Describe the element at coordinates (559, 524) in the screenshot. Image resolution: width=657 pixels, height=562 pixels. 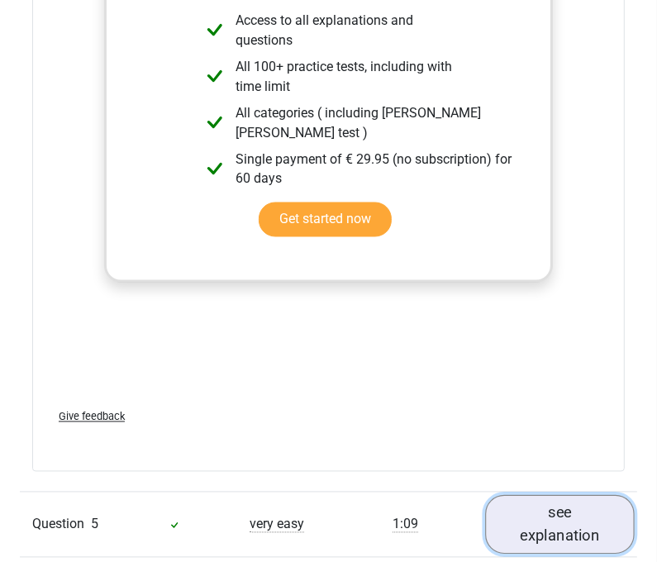
I see `a: see explanation` at that location.